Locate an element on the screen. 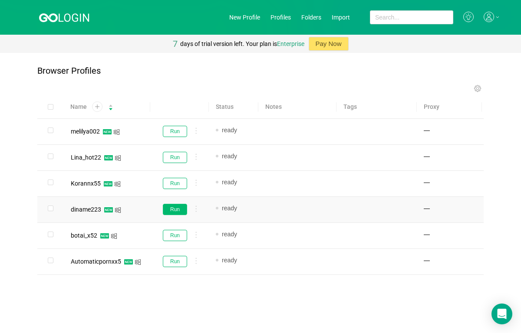 The width and height of the screenshot is (521, 333). div: Sort is located at coordinates (111, 106).